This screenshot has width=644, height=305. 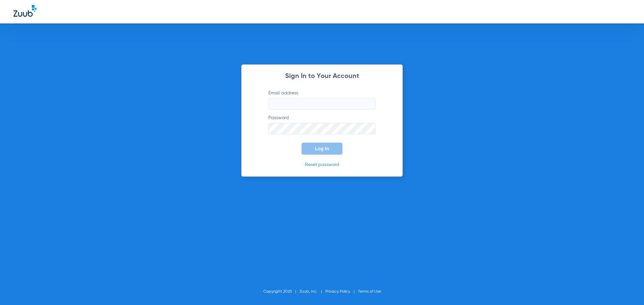 What do you see at coordinates (281, 292) in the screenshot?
I see `li: Copyright 2025` at bounding box center [281, 292].